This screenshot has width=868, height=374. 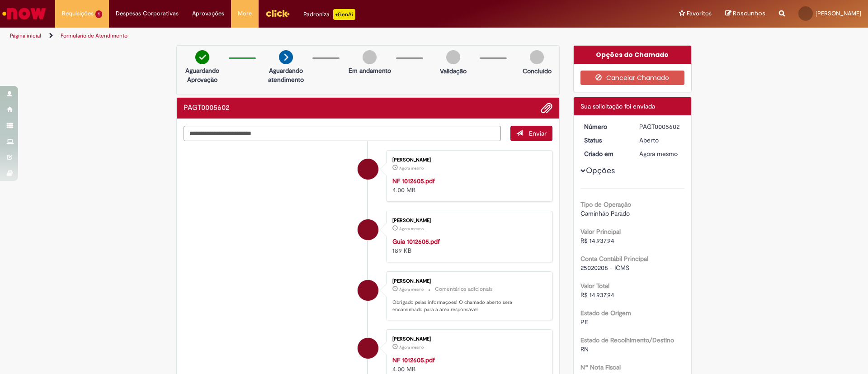 What do you see at coordinates (464, 289) in the screenshot?
I see `small: Comentários adicionais` at bounding box center [464, 289].